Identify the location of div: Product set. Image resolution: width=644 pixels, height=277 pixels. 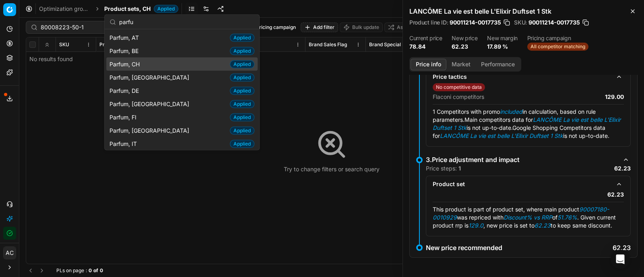
(521, 184).